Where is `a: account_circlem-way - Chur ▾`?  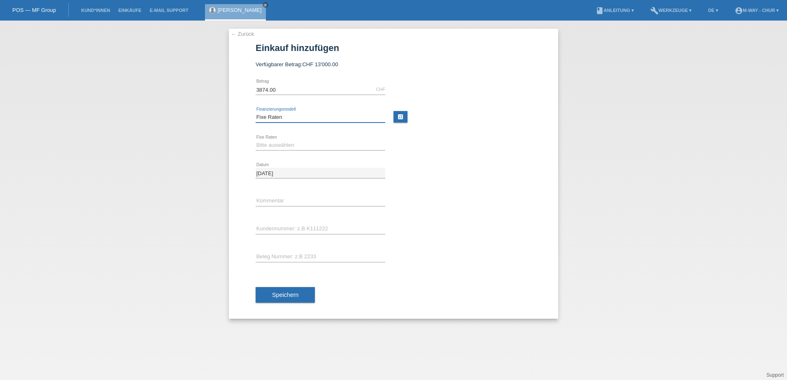 a: account_circlem-way - Chur ▾ is located at coordinates (756, 10).